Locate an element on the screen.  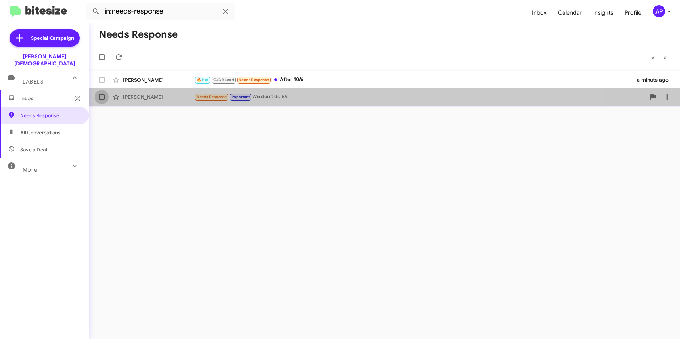
div: AP is located at coordinates (659, 11).